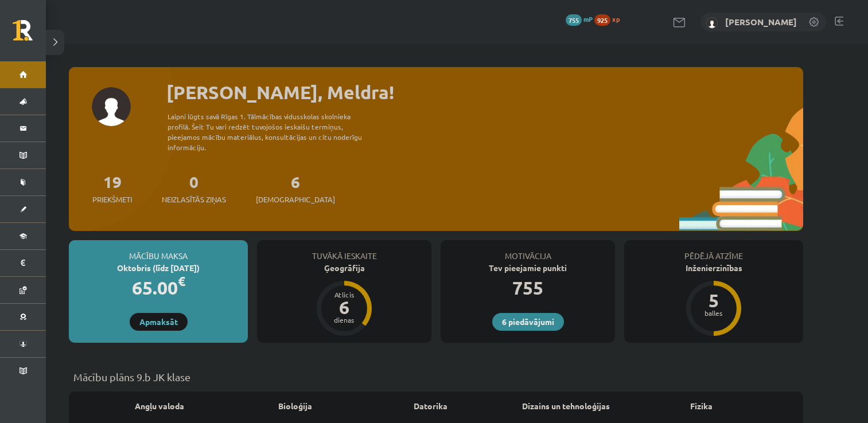 The image size is (868, 423). I want to click on a: 19Priekšmeti, so click(112, 188).